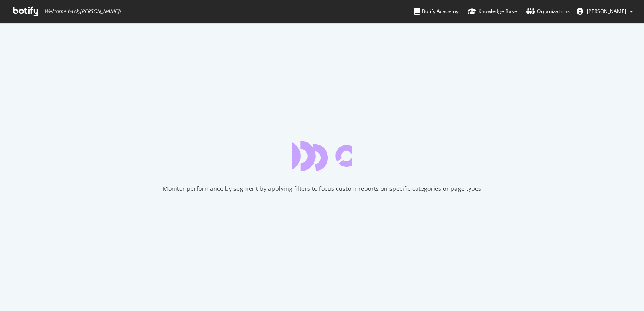 This screenshot has height=311, width=644. Describe the element at coordinates (322, 189) in the screenshot. I see `div: Monitor performance by segment by applying filters to focus custom reports on specific categories...` at that location.